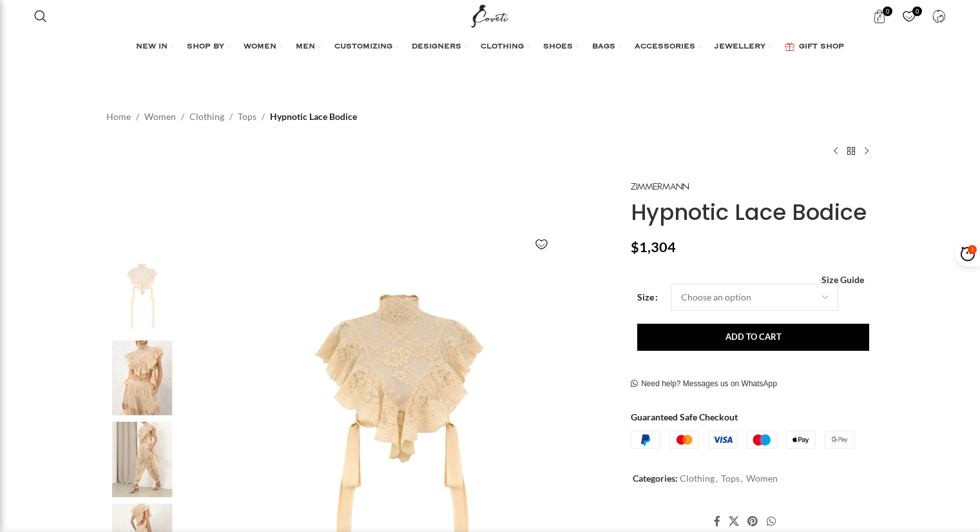 The image size is (980, 532). What do you see at coordinates (866, 151) in the screenshot?
I see `a: Next product` at bounding box center [866, 151].